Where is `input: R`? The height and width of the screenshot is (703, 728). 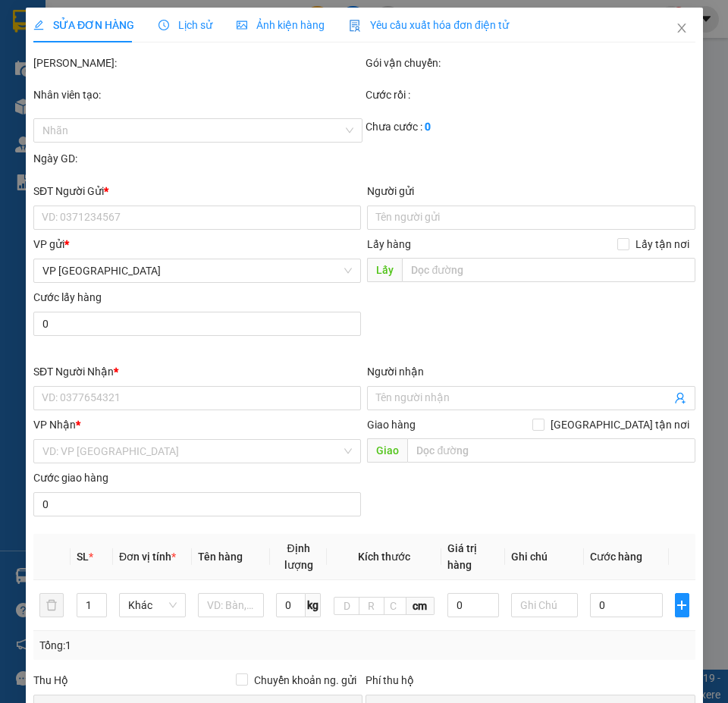 input: R is located at coordinates (372, 606).